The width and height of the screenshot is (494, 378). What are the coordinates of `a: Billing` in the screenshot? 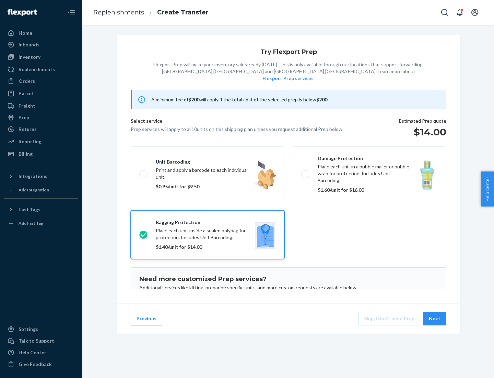 It's located at (41, 154).